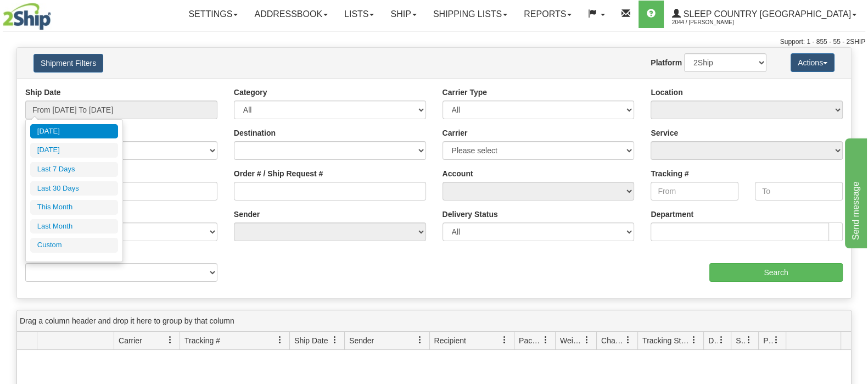 Image resolution: width=868 pixels, height=384 pixels. I want to click on img: logo2044.jpg, so click(27, 16).